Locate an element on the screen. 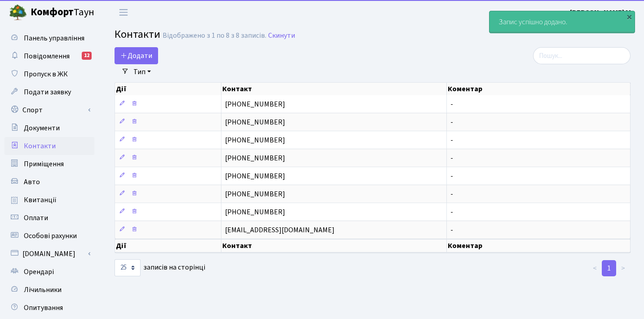 This screenshot has height=319, width=644. a: Особові рахунки is located at coordinates (49, 235).